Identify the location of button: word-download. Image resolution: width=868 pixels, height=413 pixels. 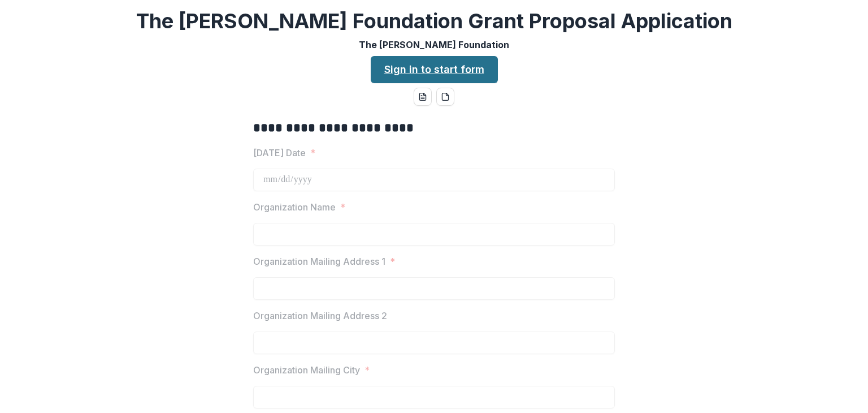
(423, 97).